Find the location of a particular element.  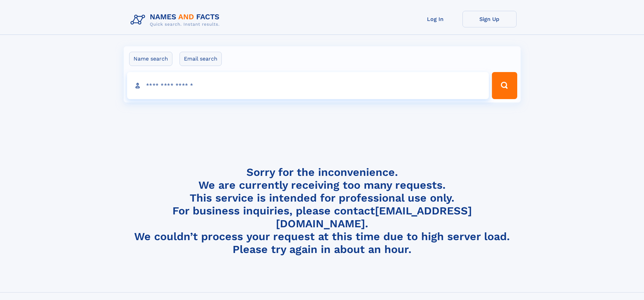

label: Email search is located at coordinates (200, 59).